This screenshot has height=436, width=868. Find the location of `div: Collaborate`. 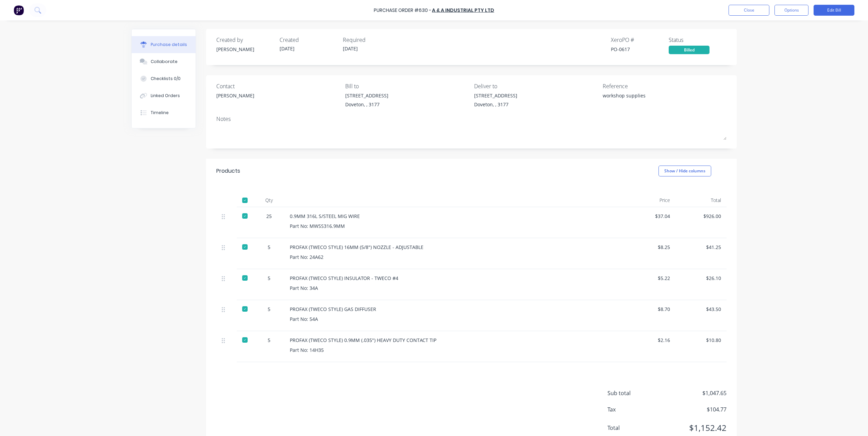

div: Collaborate is located at coordinates (164, 61).